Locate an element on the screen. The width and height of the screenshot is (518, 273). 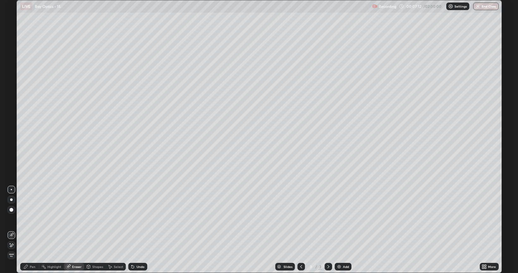
div: Shapes is located at coordinates (98, 267).